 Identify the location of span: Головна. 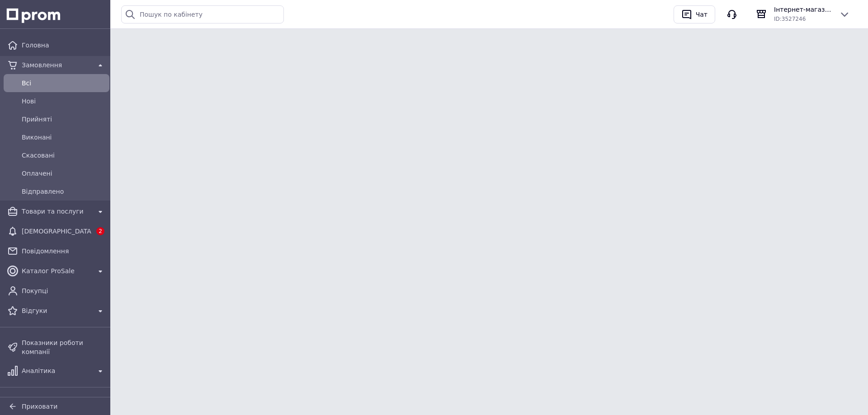
(64, 45).